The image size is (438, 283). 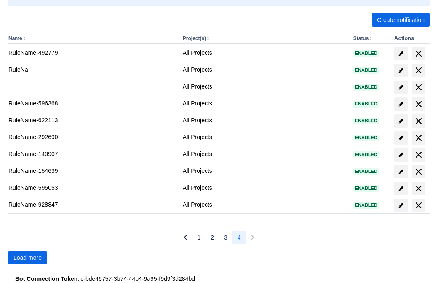 What do you see at coordinates (219, 278) in the screenshot?
I see `div: : jc-bde46757-3b74-44b4-9a95-f9d9f3d284bd` at bounding box center [219, 278].